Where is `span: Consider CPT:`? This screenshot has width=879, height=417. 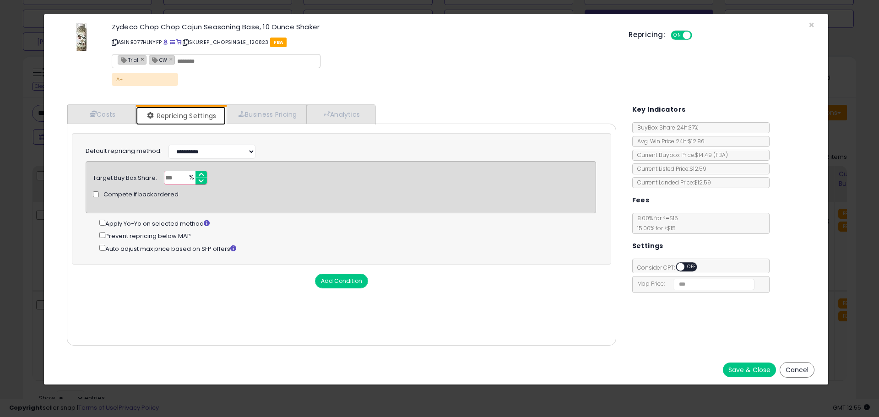
span: Consider CPT: is located at coordinates (671, 267).